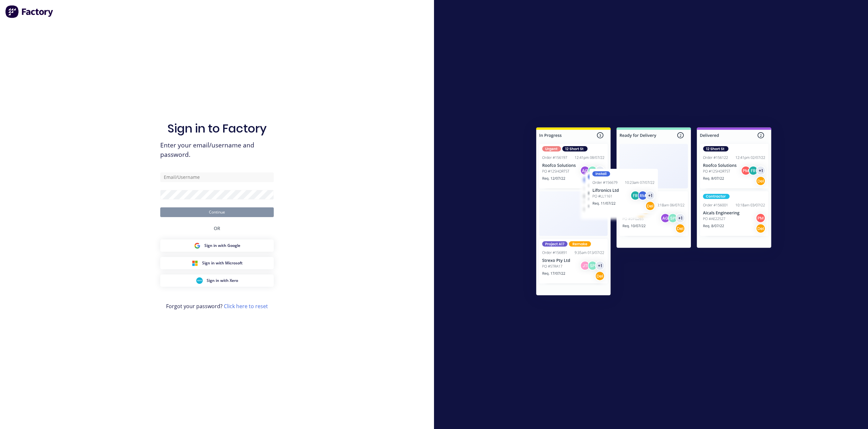  I want to click on button: Continue, so click(217, 212).